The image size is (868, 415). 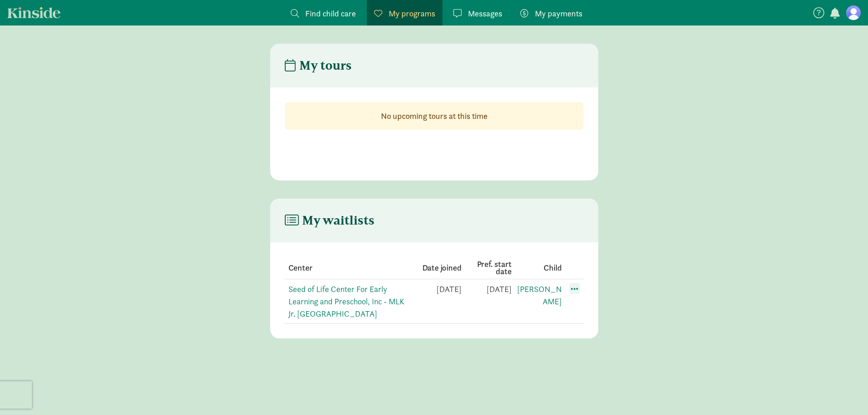 I want to click on span: My programs, so click(x=412, y=13).